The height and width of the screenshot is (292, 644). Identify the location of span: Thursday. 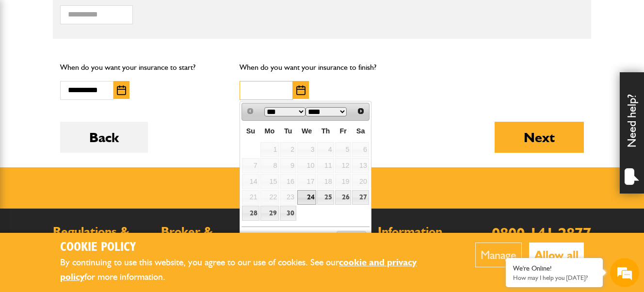
(326, 131).